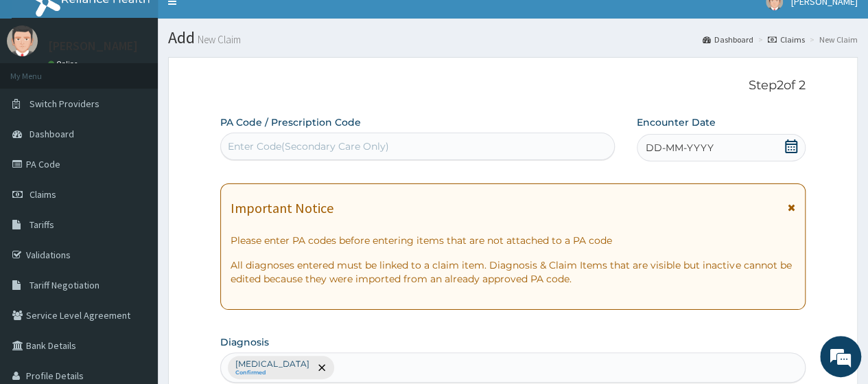 The image size is (868, 384). I want to click on span: Claims, so click(43, 194).